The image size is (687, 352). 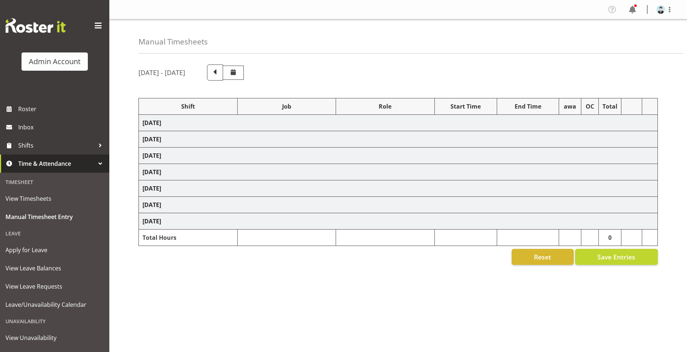 What do you see at coordinates (55, 199) in the screenshot?
I see `a: View Timesheets` at bounding box center [55, 199].